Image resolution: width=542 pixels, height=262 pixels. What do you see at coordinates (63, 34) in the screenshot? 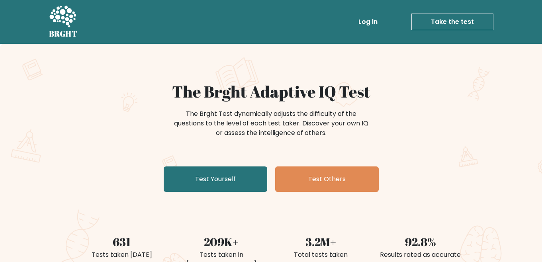
I see `h5: BRGHT` at bounding box center [63, 34].